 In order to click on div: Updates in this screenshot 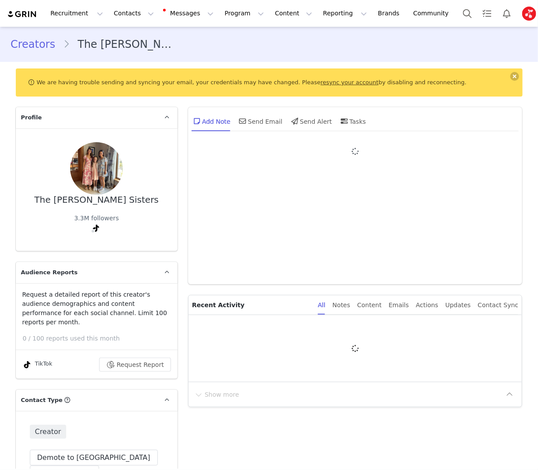, I will do `click(458, 305)`.